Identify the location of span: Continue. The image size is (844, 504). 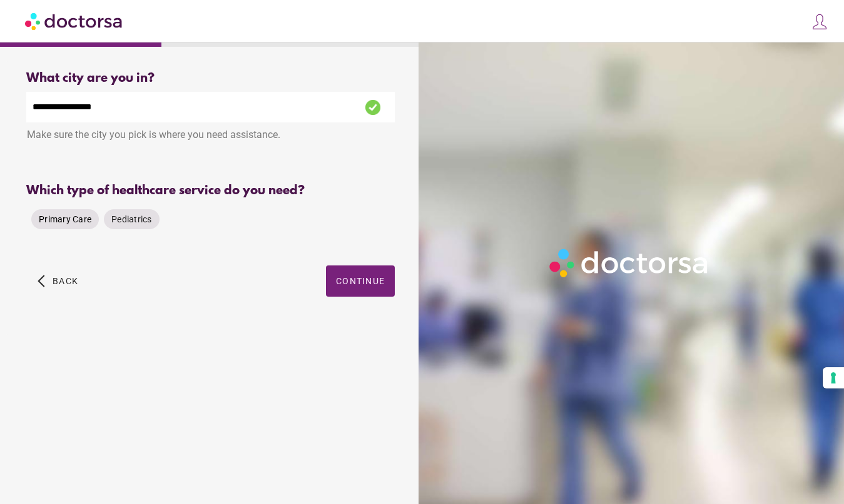
(360, 281).